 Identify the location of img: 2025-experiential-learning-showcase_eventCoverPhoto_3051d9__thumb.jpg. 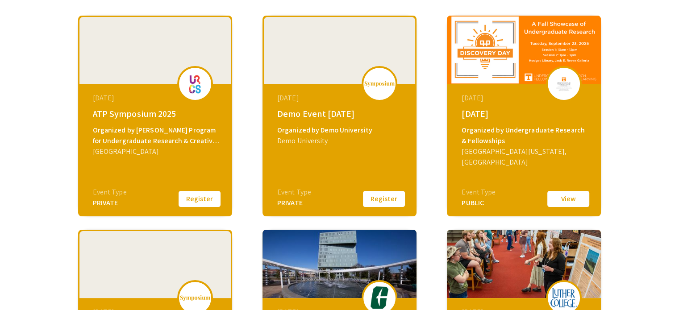
(524, 264).